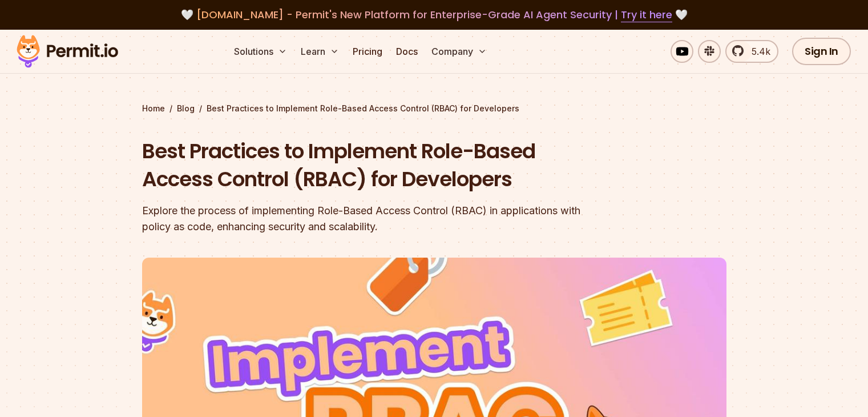 Image resolution: width=868 pixels, height=417 pixels. I want to click on a: Try it here, so click(646, 15).